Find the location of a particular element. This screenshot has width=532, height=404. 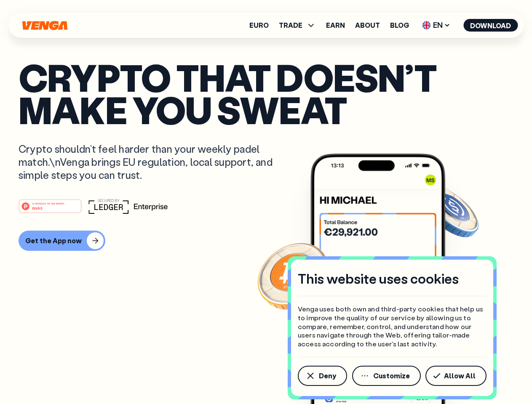

svg: Home is located at coordinates (45, 25).